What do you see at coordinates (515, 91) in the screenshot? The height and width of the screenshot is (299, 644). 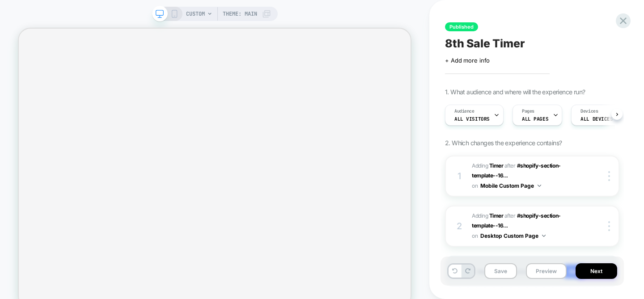 I see `span: 1. What audience and where will the experience run?` at bounding box center [515, 91].